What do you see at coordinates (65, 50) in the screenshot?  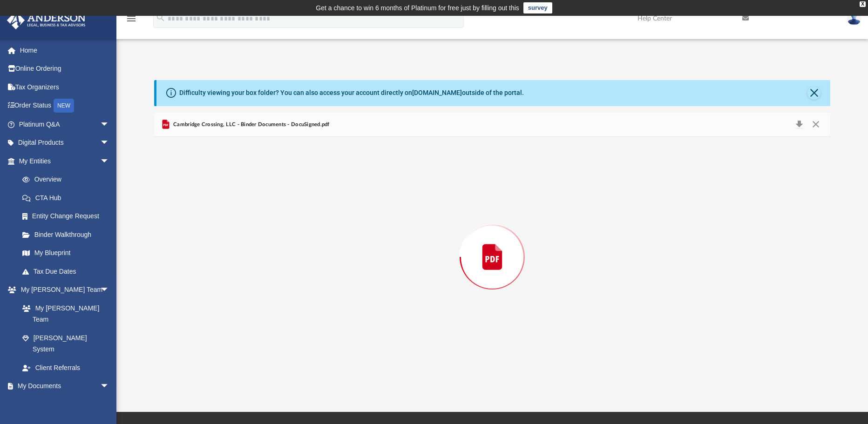 I see `a: Home` at bounding box center [65, 50].